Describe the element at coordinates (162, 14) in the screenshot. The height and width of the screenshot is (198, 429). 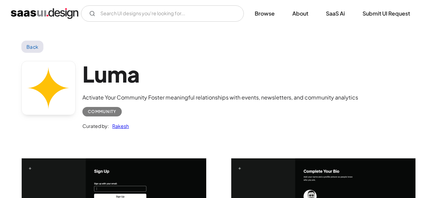
I see `input: Search UI designs you're looking for...` at that location.